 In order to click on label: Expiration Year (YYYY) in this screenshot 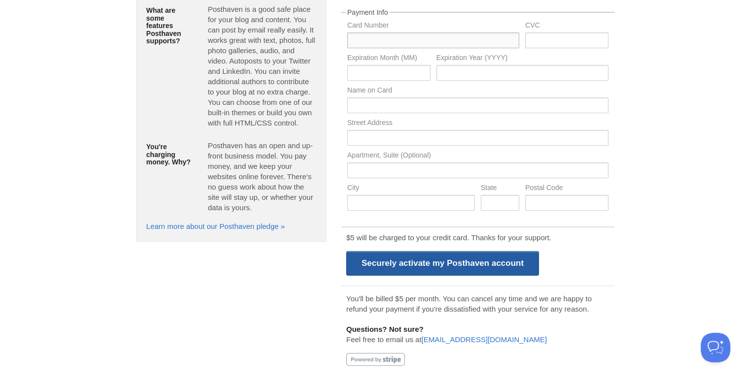, I will do `click(522, 59)`.